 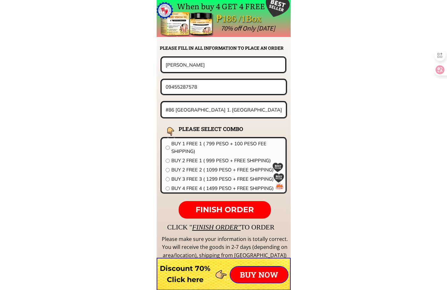 I want to click on input: Your name, so click(x=223, y=65).